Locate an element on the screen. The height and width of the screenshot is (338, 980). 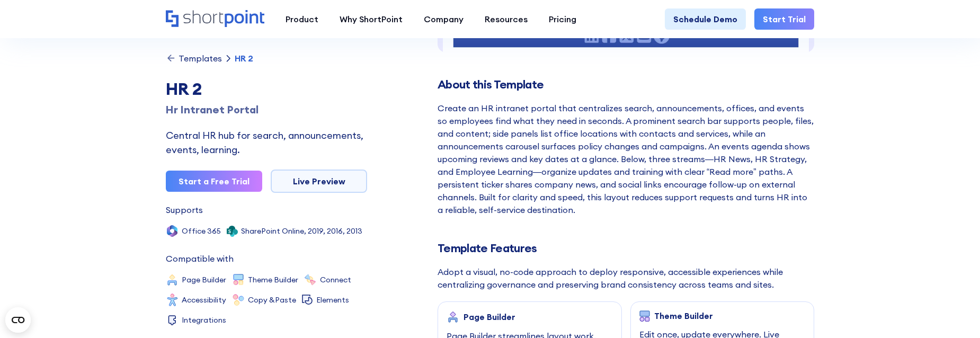
div: Create an HR intranet portal that centralizes search, announcements, offices, and events so emplo... is located at coordinates (625, 159).